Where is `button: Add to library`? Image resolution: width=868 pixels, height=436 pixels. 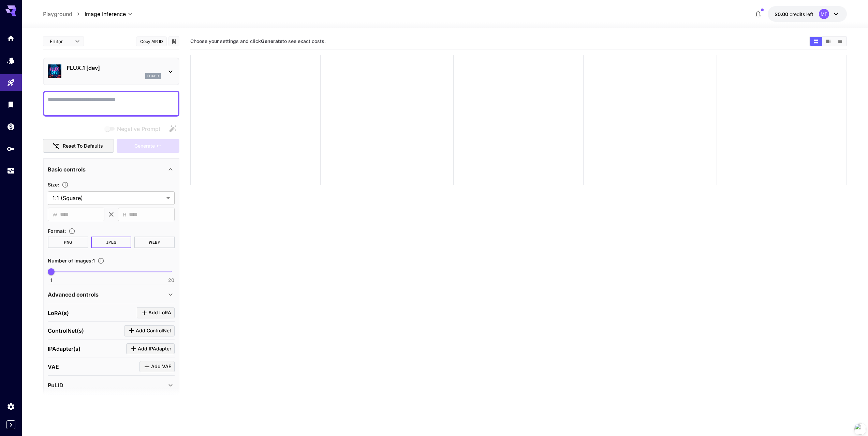
button: Add to library is located at coordinates (174, 41).